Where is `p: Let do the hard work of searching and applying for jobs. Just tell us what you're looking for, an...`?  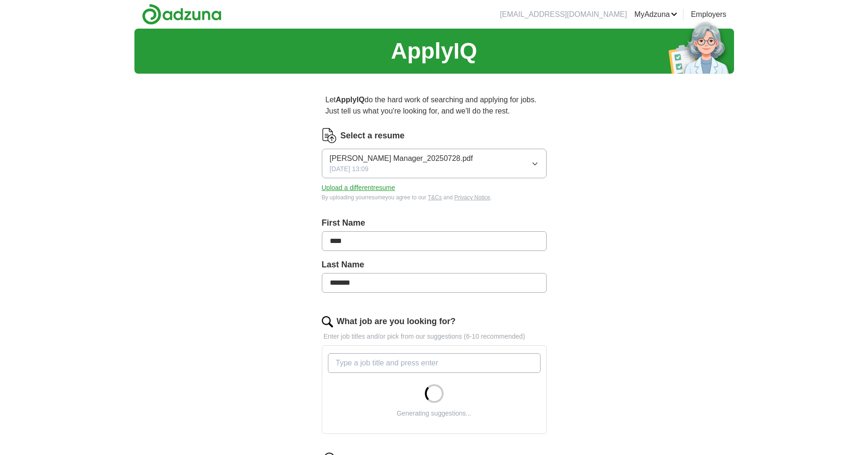
p: Let do the hard work of searching and applying for jobs. Just tell us what you're looking for, an... is located at coordinates (434, 106).